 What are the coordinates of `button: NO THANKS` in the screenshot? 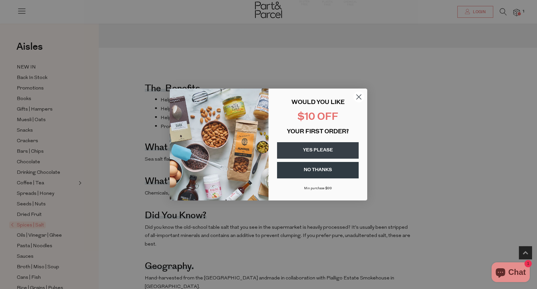 It's located at (318, 170).